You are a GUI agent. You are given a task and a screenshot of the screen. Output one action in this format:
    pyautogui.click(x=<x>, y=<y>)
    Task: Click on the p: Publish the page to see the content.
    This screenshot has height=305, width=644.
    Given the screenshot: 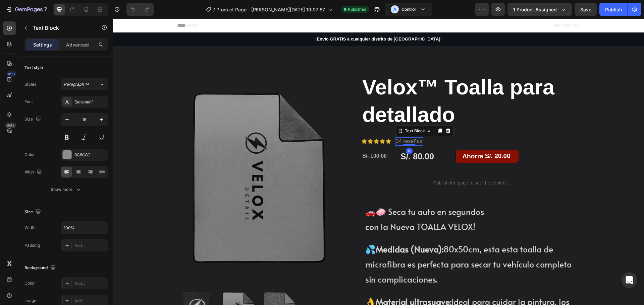 What is the action you would take?
    pyautogui.click(x=358, y=164)
    